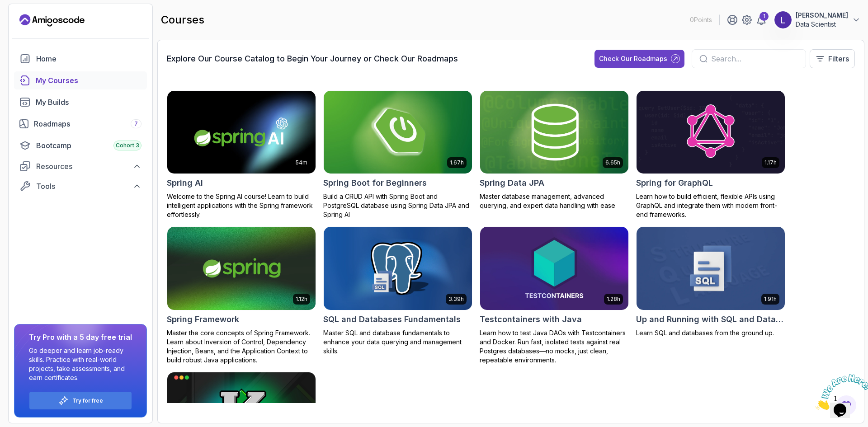 This screenshot has height=427, width=868. I want to click on h2: Spring Boot for Beginners, so click(375, 183).